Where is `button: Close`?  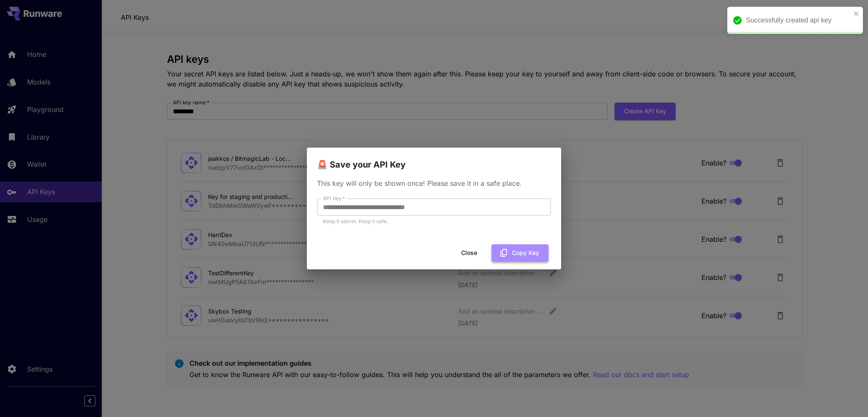 button: Close is located at coordinates (469, 253).